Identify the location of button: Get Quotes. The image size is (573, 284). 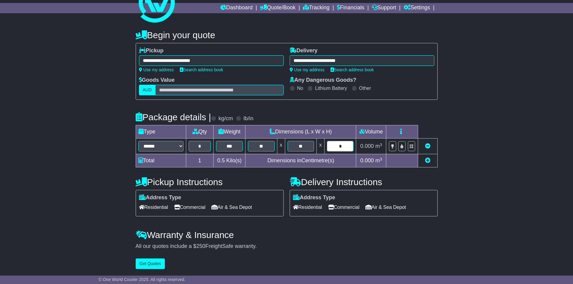
(150, 264).